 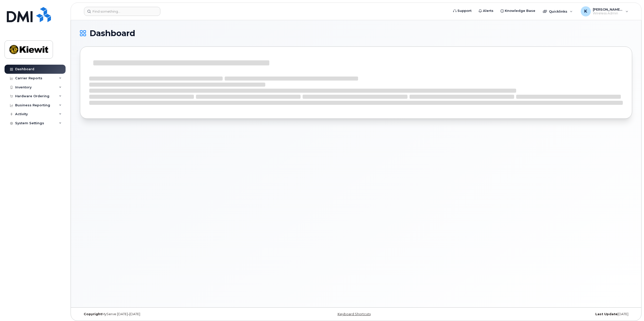 I want to click on strong: Last Update, so click(x=607, y=314).